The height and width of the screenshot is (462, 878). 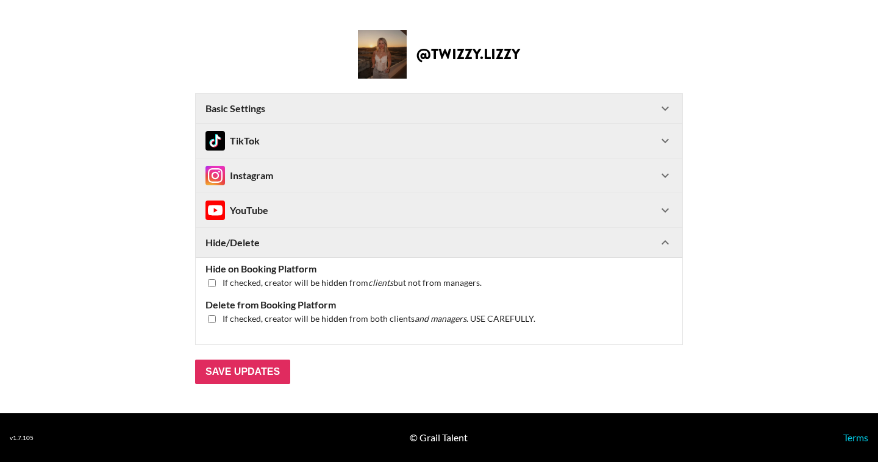 I want to click on div: Instagram, so click(x=239, y=176).